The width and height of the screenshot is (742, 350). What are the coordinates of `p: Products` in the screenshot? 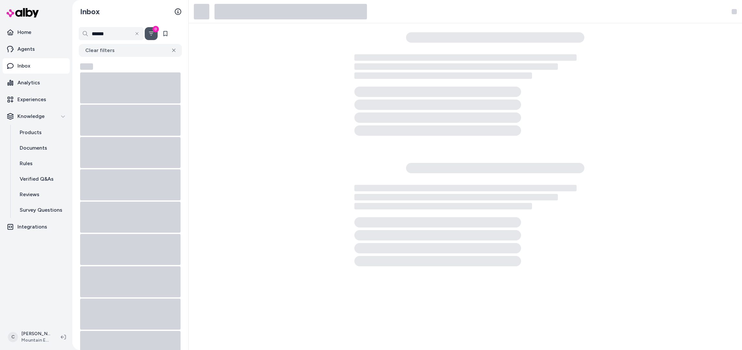 It's located at (31, 132).